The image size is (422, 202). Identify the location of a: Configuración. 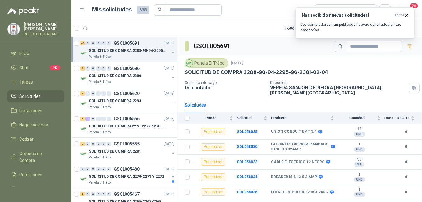
(36, 189).